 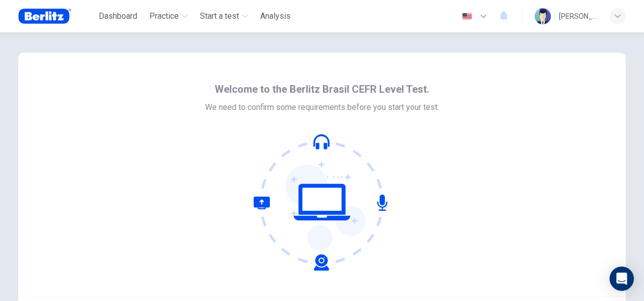 What do you see at coordinates (224, 16) in the screenshot?
I see `button: Start a test` at bounding box center [224, 16].